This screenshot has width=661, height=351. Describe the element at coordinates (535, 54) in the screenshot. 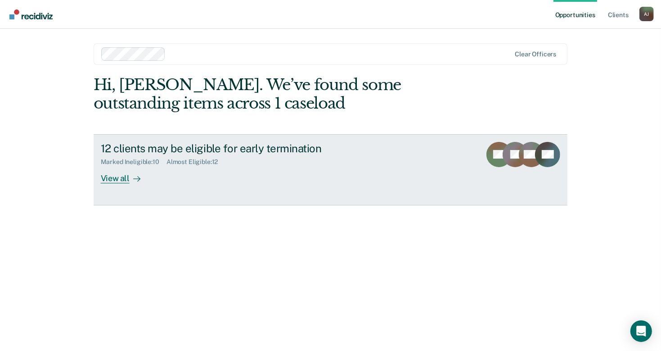

I see `div: Clear officers` at that location.